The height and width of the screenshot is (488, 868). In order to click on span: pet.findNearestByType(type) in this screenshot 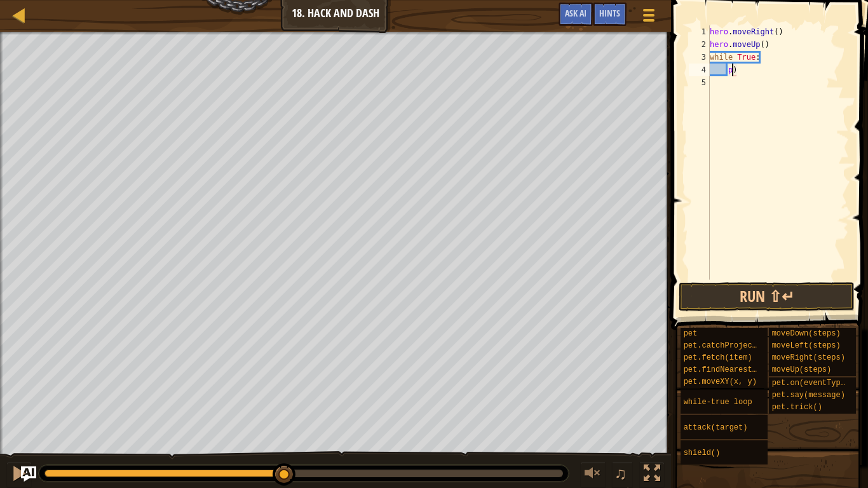, I will do `click(745, 370)`.